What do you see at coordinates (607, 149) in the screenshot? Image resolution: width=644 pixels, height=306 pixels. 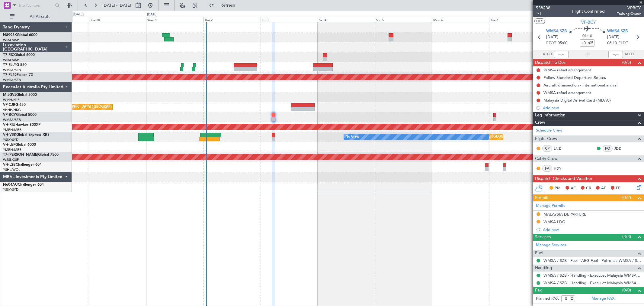 I see `div: FO` at bounding box center [607, 149].